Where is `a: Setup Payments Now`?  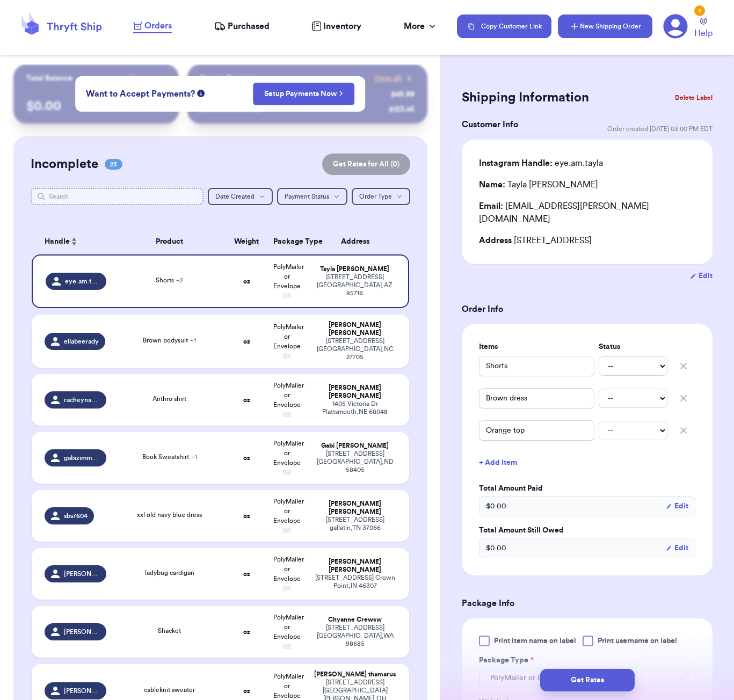
a: Setup Payments Now is located at coordinates (304, 94).